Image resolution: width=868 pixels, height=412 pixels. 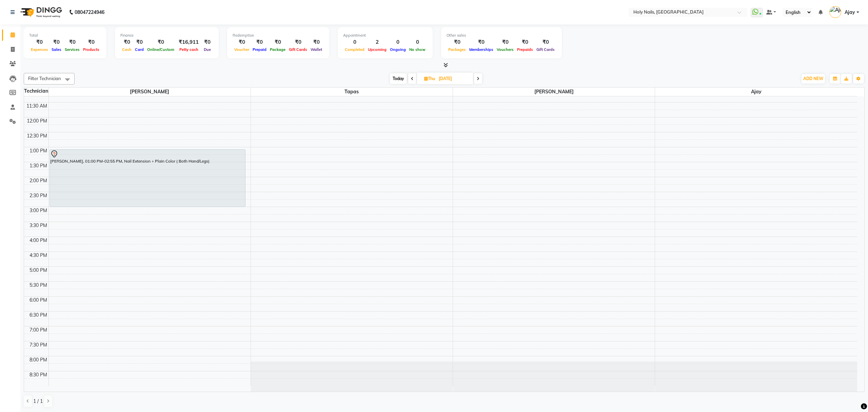 I want to click on span: Tapas, so click(x=352, y=92).